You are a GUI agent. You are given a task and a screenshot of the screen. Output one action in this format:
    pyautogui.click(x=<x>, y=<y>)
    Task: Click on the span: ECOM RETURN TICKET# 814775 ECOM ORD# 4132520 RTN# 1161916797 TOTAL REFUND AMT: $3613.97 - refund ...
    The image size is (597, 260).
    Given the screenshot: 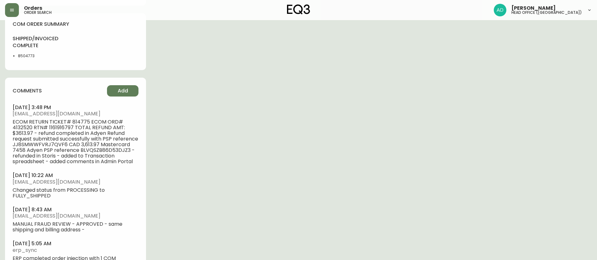 What is the action you would take?
    pyautogui.click(x=76, y=142)
    